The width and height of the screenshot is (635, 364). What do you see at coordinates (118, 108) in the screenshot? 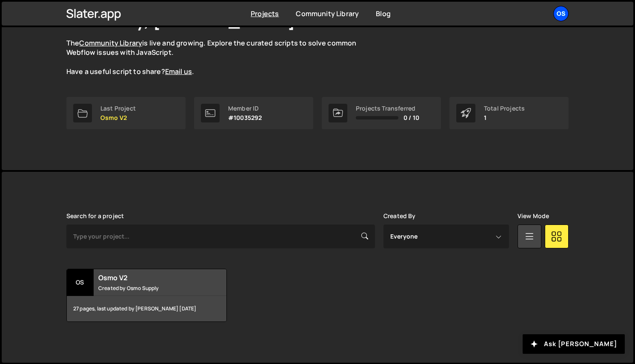
I see `div: Last Project` at bounding box center [118, 108].